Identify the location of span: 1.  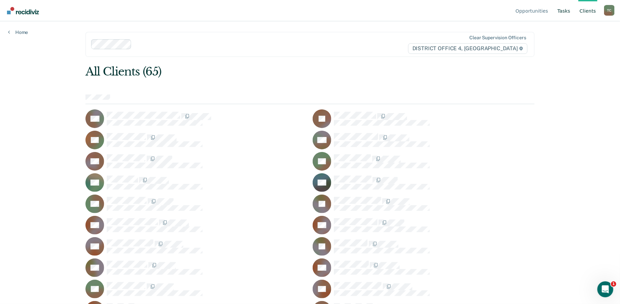
(613, 284).